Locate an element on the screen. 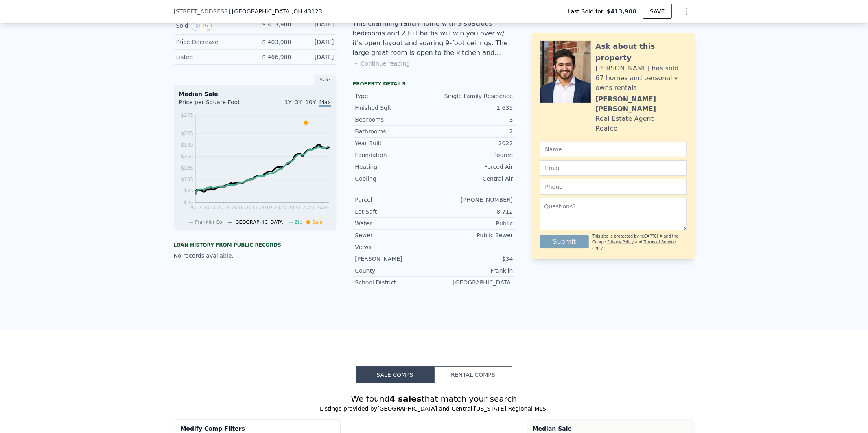 The width and height of the screenshot is (868, 433). tspan: 2012 is located at coordinates (195, 207).